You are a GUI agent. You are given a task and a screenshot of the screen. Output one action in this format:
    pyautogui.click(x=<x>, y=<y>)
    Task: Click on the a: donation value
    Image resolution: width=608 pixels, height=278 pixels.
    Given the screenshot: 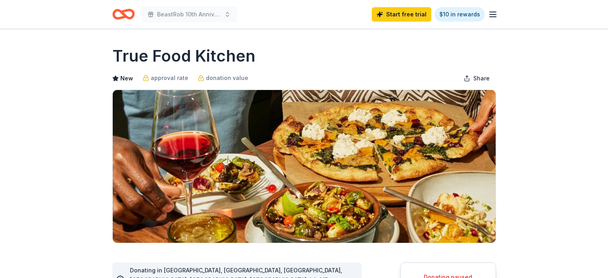 What is the action you would take?
    pyautogui.click(x=223, y=78)
    